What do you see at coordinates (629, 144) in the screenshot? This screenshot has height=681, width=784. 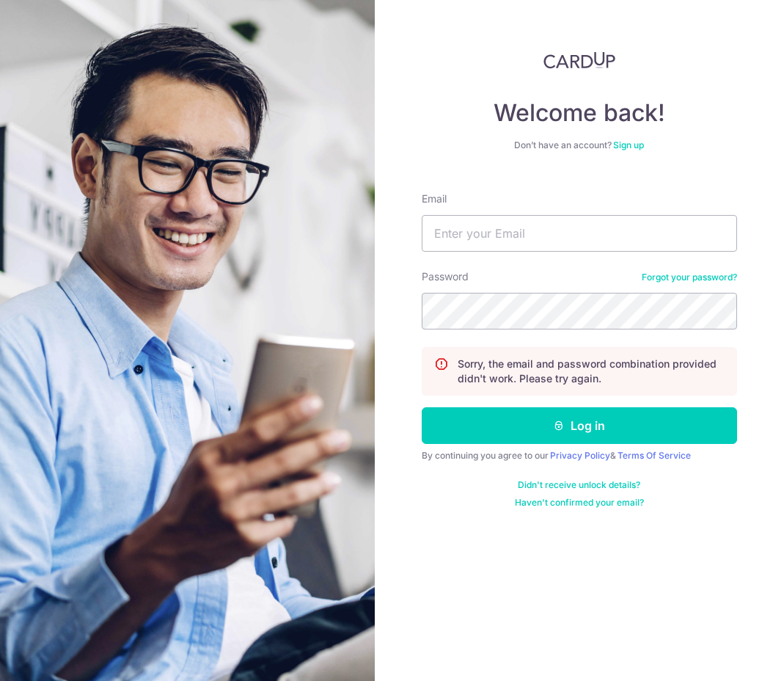 I see `a: Sign up` at bounding box center [629, 144].